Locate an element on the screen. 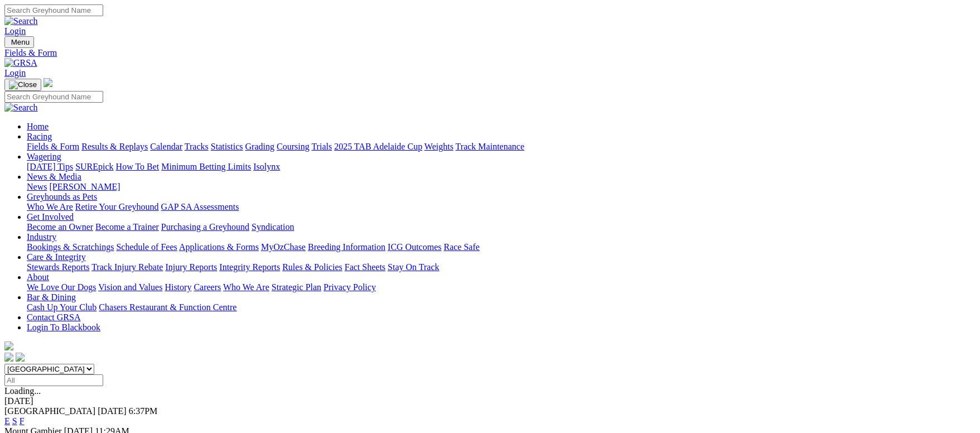 Image resolution: width=980 pixels, height=433 pixels. a: Bookings & Scratchings is located at coordinates (70, 247).